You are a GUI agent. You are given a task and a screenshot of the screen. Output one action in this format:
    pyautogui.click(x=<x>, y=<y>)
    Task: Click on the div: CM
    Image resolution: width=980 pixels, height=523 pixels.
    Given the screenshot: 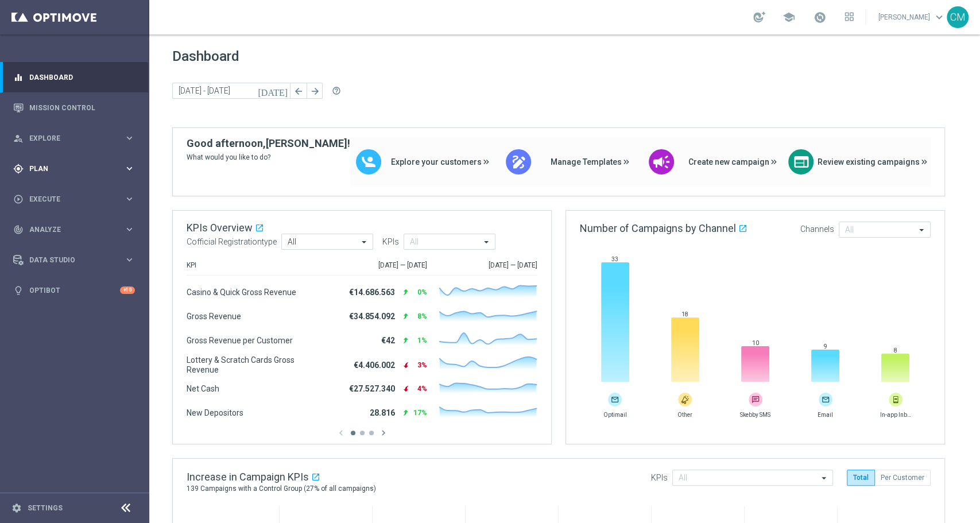 What is the action you would take?
    pyautogui.click(x=957, y=17)
    